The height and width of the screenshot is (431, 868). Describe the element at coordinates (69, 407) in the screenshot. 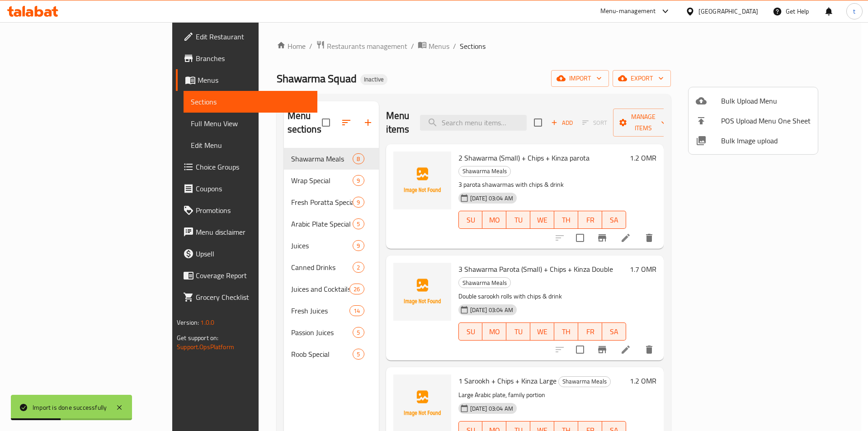

I see `div: Import is done successfully` at that location.